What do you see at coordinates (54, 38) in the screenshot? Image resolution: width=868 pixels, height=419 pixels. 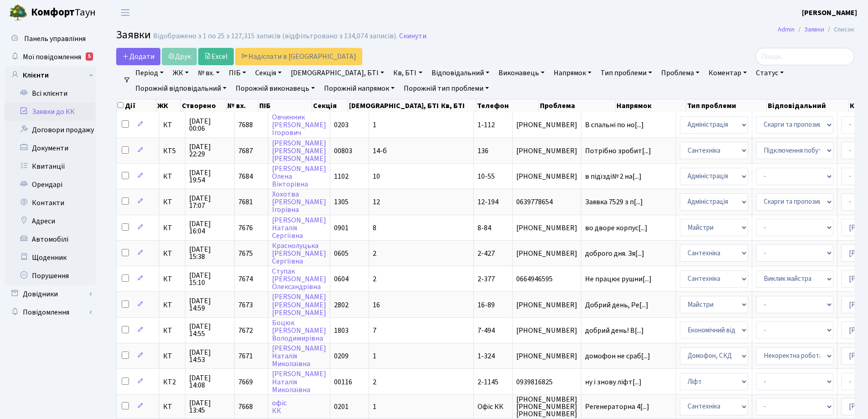 I see `span: Панель управління` at bounding box center [54, 38].